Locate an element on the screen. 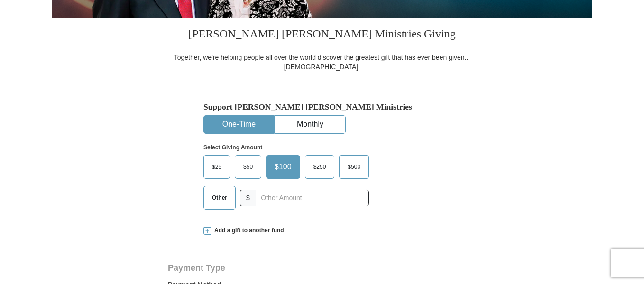 The image size is (644, 284). button: One-Time is located at coordinates (239, 124).